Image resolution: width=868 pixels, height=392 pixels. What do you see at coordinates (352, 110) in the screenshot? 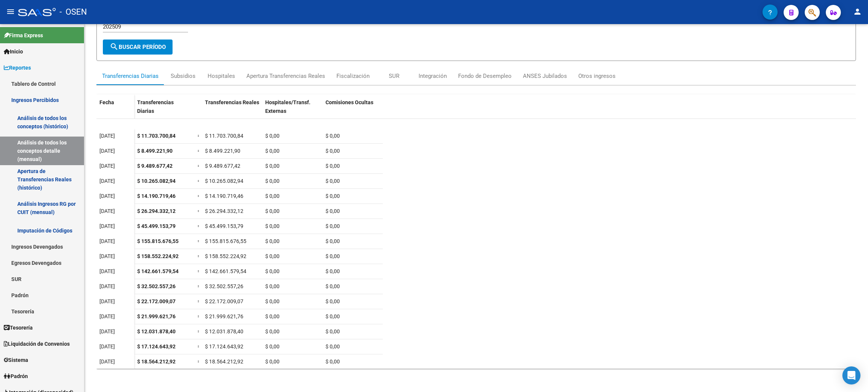
I see `datatable-header-cell: Comisiones Ocultas` at bounding box center [352, 110].